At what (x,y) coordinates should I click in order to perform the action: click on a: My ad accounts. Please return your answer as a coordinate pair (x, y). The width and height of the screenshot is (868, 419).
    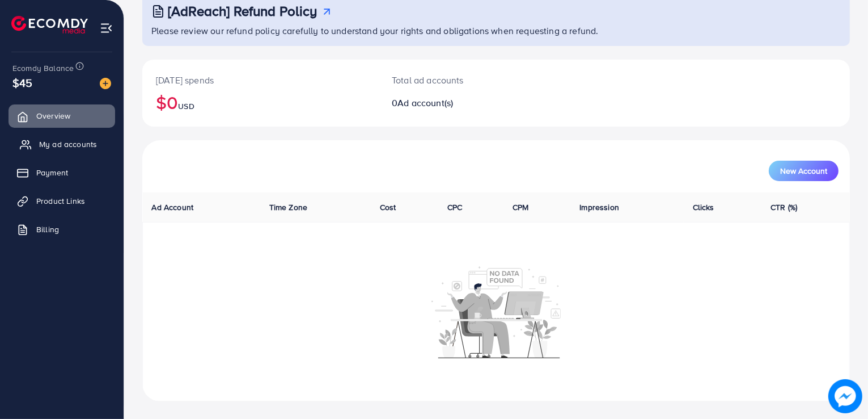
    Looking at the image, I should click on (62, 144).